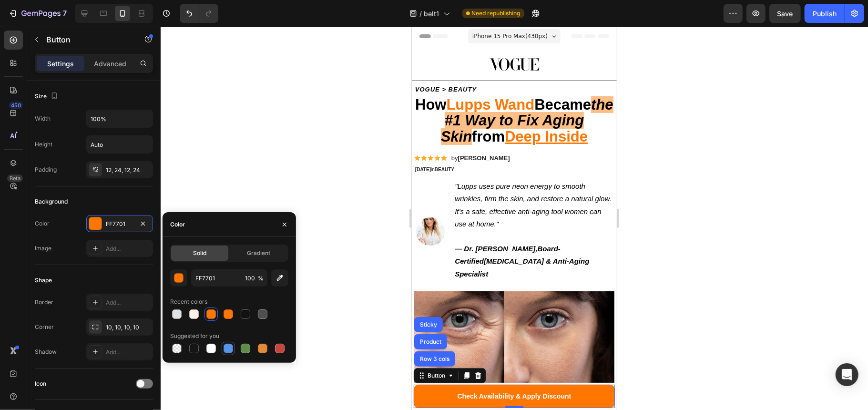 The width and height of the screenshot is (868, 410). I want to click on span: in, so click(23, 143).